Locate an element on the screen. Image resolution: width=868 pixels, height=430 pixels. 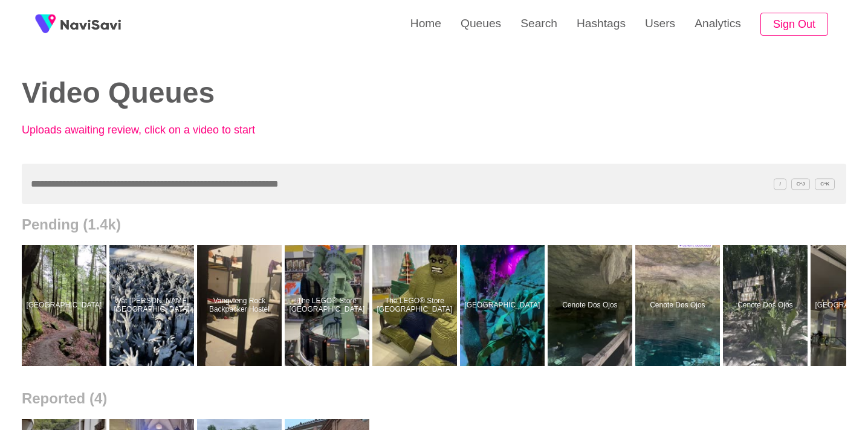
span: C^K is located at coordinates (825, 183).